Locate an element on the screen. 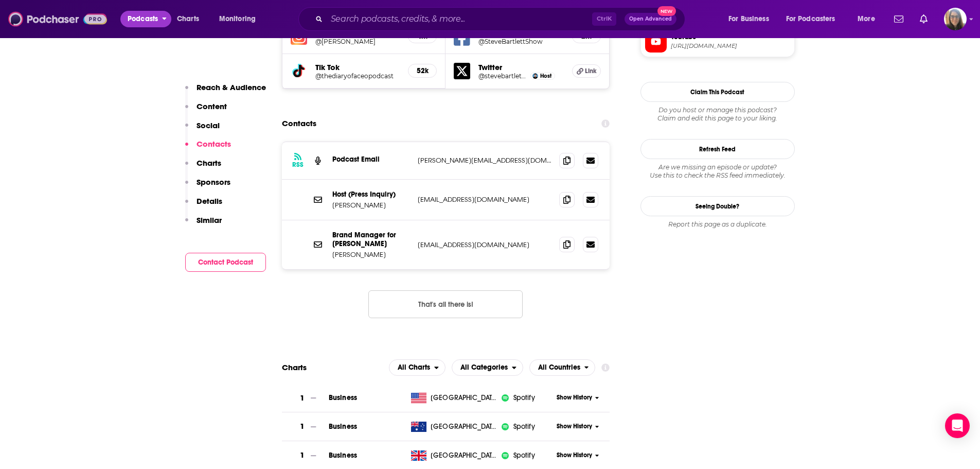 The image size is (980, 469). p: Podcast Email is located at coordinates (371, 159).